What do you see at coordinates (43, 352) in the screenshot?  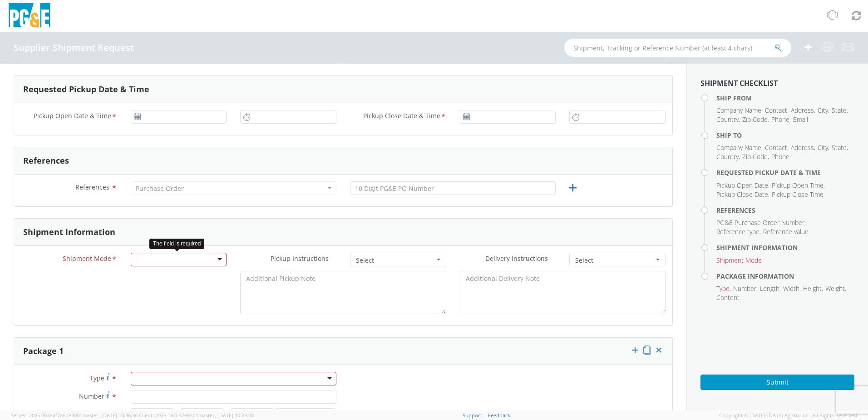 I see `h3: Package 1` at bounding box center [43, 352].